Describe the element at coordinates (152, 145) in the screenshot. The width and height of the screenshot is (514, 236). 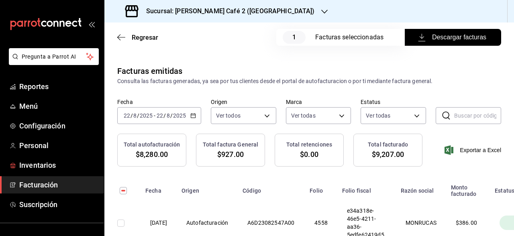
I see `h3: Total autofacturación` at that location.